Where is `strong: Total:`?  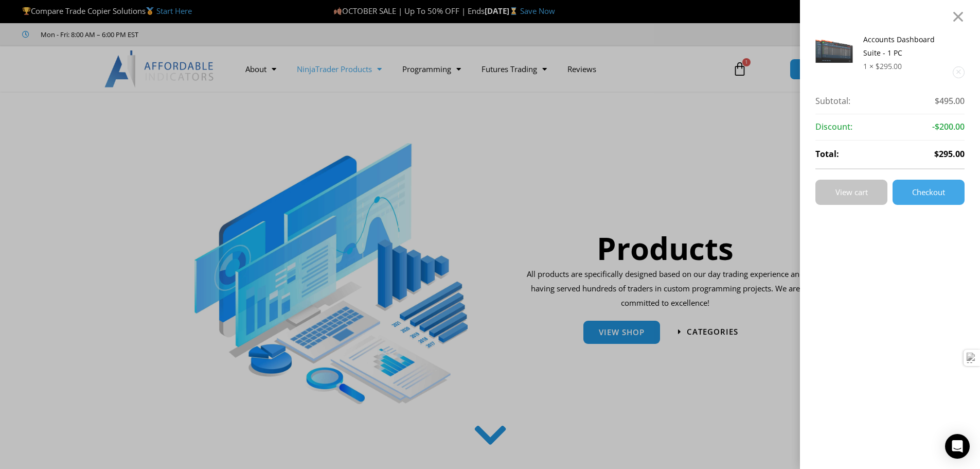 strong: Total: is located at coordinates (827, 154).